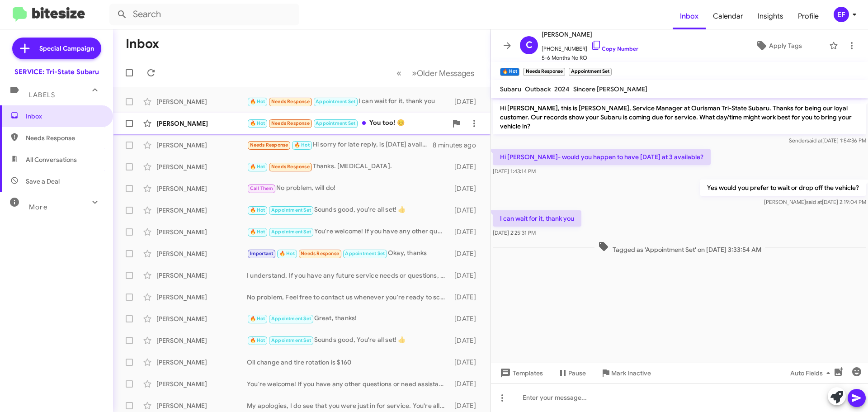 The height and width of the screenshot is (412, 868). What do you see at coordinates (813, 373) in the screenshot?
I see `span: Auto Fields` at bounding box center [813, 373].